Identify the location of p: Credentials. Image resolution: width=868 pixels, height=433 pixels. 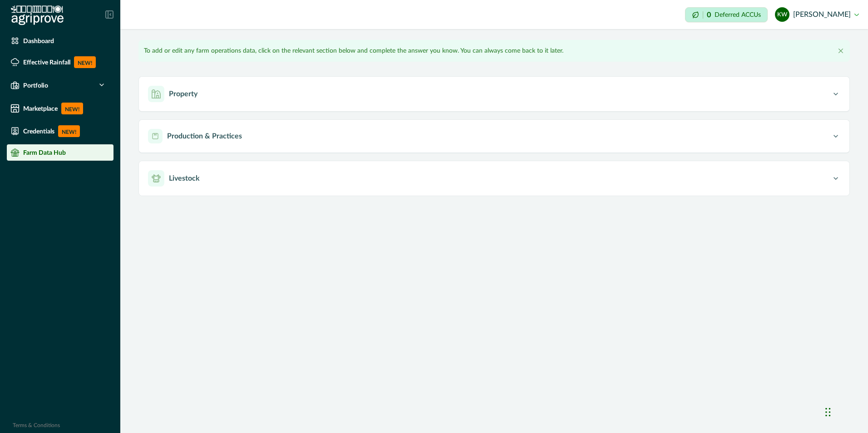
(39, 131).